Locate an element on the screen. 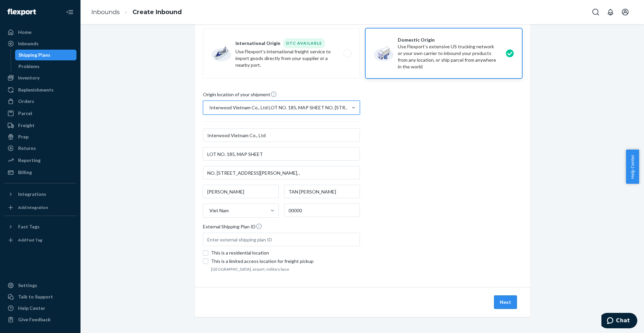 This screenshot has width=644, height=333. a: Replenishments is located at coordinates (40, 90).